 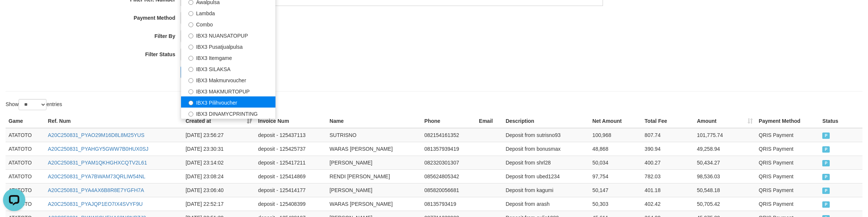 I want to click on td: Deposit from bonusmax, so click(x=545, y=148).